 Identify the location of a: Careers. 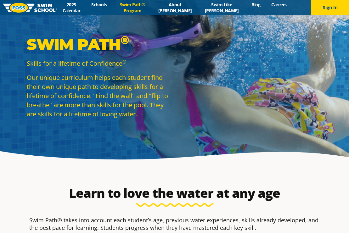
(278, 4).